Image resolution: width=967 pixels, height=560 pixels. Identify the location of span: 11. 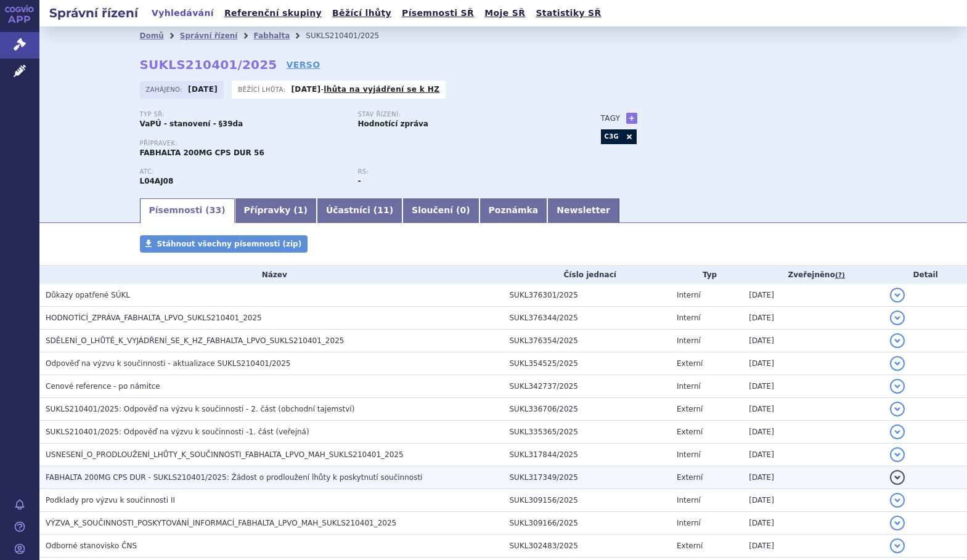
(383, 210).